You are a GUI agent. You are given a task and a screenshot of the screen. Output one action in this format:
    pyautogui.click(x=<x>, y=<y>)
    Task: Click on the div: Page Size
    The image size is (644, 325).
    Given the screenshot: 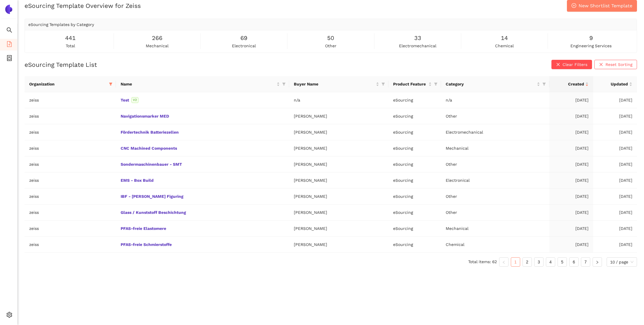 What is the action you would take?
    pyautogui.click(x=622, y=262)
    